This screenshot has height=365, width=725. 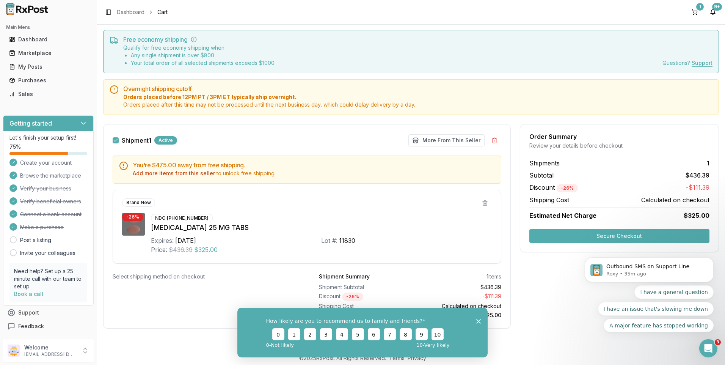 I want to click on a: Invite your colleagues, so click(x=48, y=253).